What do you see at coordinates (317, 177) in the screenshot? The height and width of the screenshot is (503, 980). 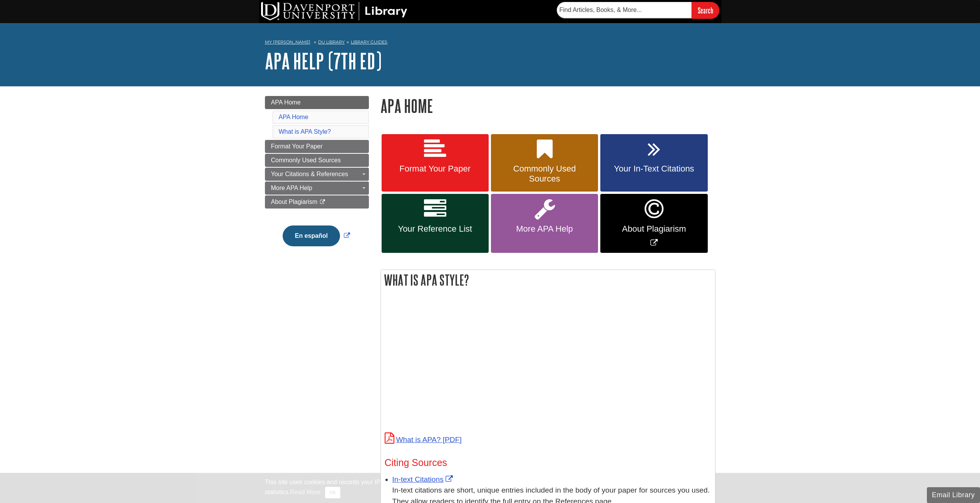 I see `div: Guide Page Menu` at bounding box center [317, 177].